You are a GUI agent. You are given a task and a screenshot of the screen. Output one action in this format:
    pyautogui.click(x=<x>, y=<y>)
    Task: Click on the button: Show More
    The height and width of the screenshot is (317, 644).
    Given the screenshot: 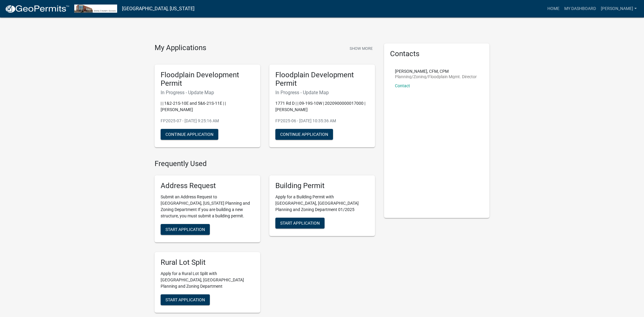 What is the action you would take?
    pyautogui.click(x=361, y=48)
    